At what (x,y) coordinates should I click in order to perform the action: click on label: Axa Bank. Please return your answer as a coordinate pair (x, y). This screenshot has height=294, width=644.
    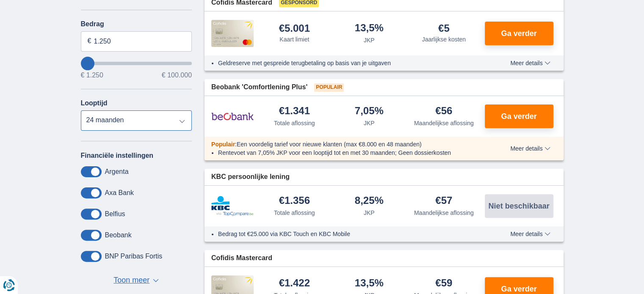
    Looking at the image, I should click on (120, 193).